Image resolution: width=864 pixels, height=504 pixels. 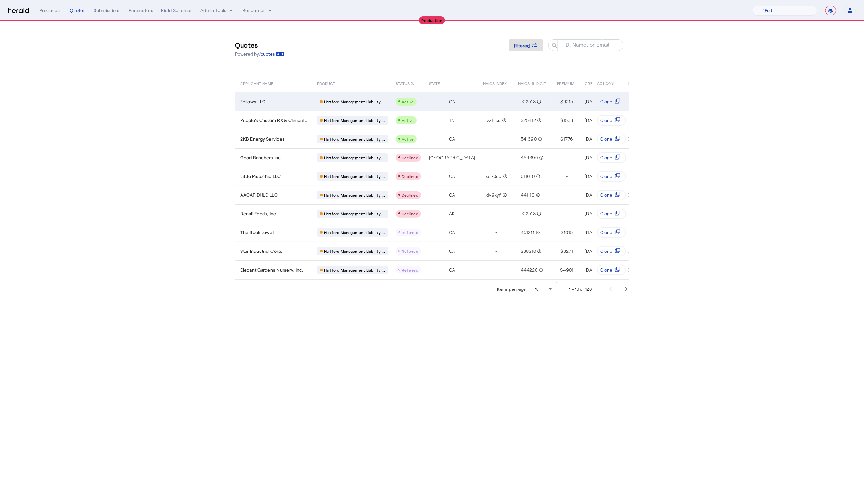 I want to click on span: 454390, so click(x=530, y=158).